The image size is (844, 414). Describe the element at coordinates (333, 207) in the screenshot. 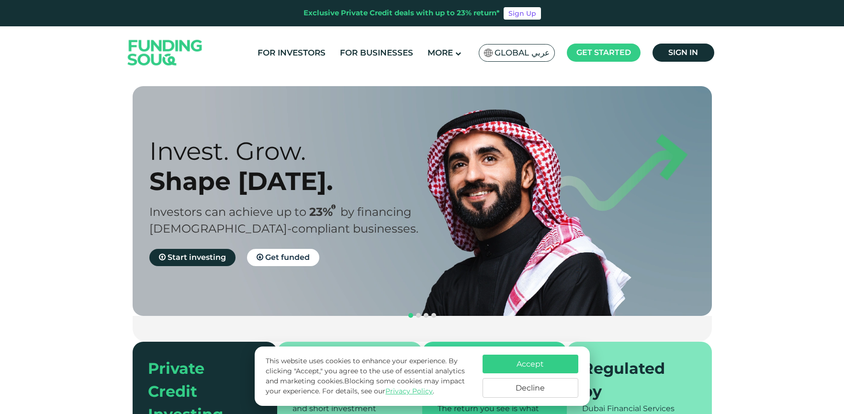

I see `i: 23% IRR (expected) ~ 15% Net yield (expected)` at that location.